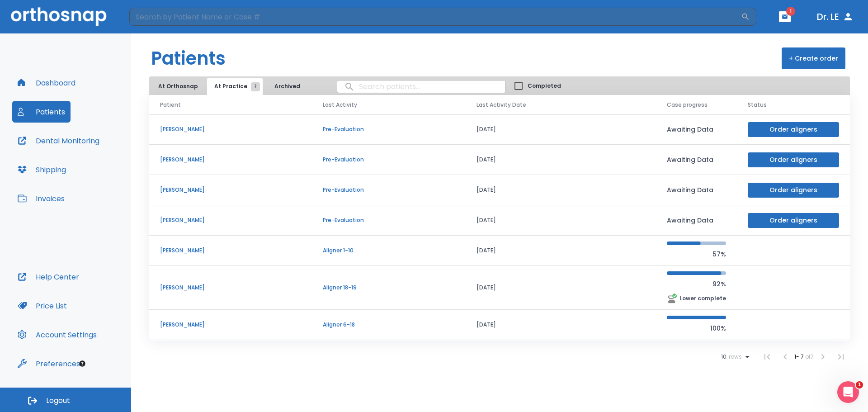 The height and width of the screenshot is (412, 868). What do you see at coordinates (41, 112) in the screenshot?
I see `a: Patients` at bounding box center [41, 112].